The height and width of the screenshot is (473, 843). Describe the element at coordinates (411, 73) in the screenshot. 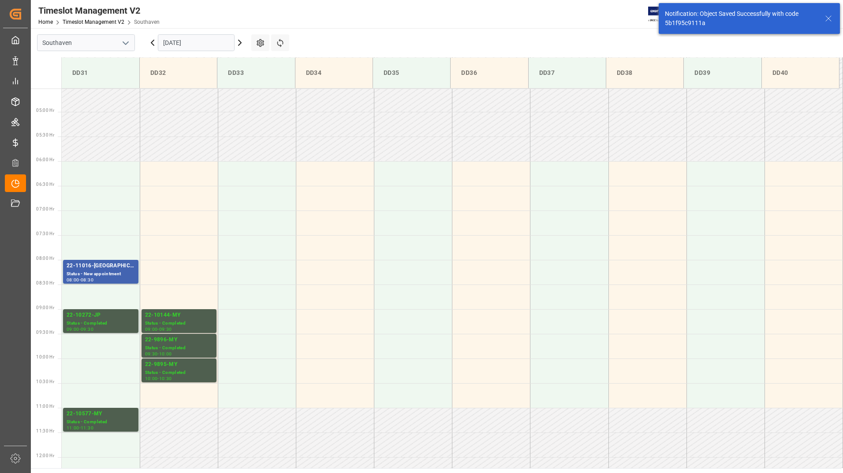

I see `div: DD35` at that location.